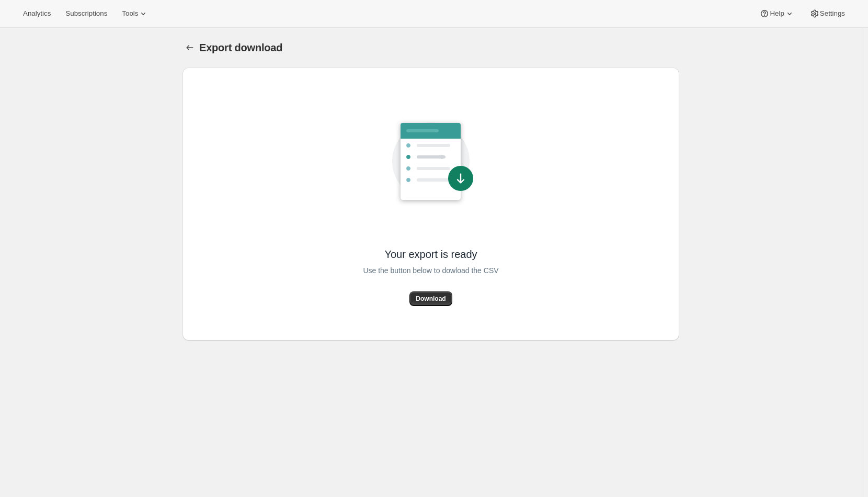 This screenshot has width=868, height=497. Describe the element at coordinates (129, 14) in the screenshot. I see `span: Tools` at that location.